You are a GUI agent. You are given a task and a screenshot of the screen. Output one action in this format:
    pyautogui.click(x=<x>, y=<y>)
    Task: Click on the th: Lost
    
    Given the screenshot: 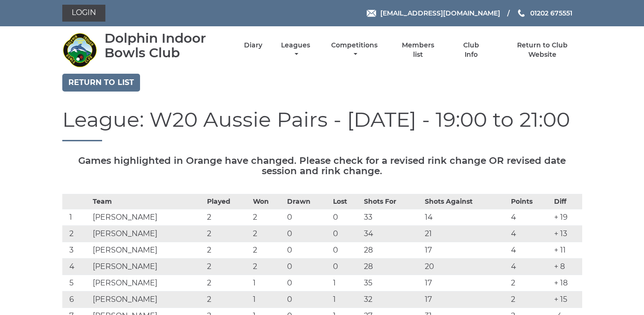 What is the action you would take?
    pyautogui.click(x=346, y=202)
    